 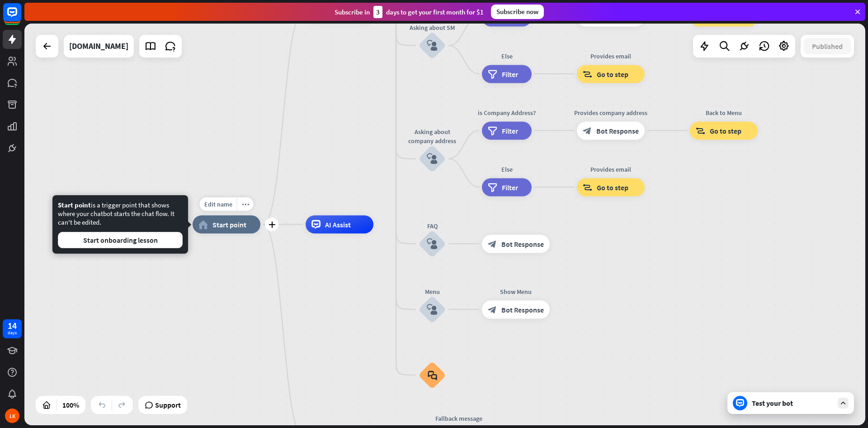 I want to click on div: 3, so click(x=378, y=12).